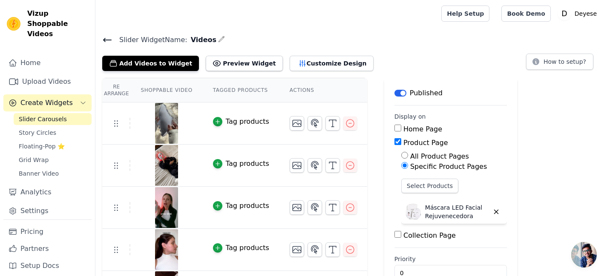 Image resolution: width=607 pixels, height=276 pixels. I want to click on a: Floating-Pop ⭐, so click(52, 146).